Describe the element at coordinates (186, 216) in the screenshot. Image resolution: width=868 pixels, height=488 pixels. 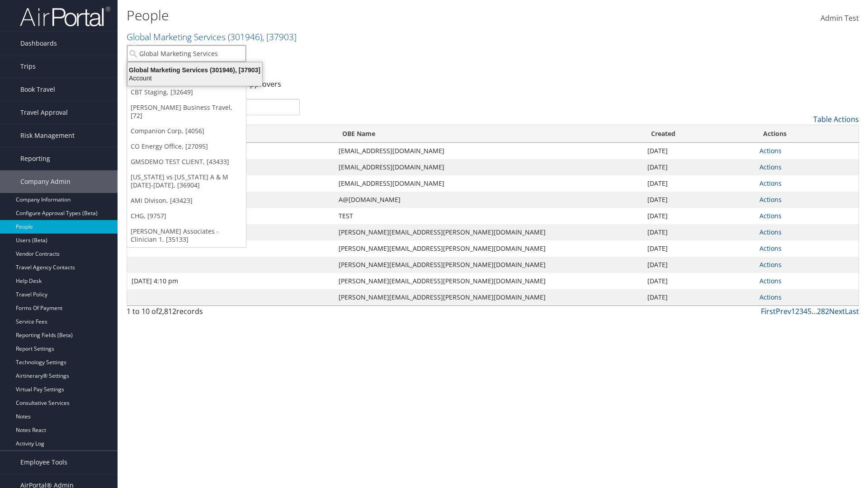
I see `a: CHG, [9757]` at that location.